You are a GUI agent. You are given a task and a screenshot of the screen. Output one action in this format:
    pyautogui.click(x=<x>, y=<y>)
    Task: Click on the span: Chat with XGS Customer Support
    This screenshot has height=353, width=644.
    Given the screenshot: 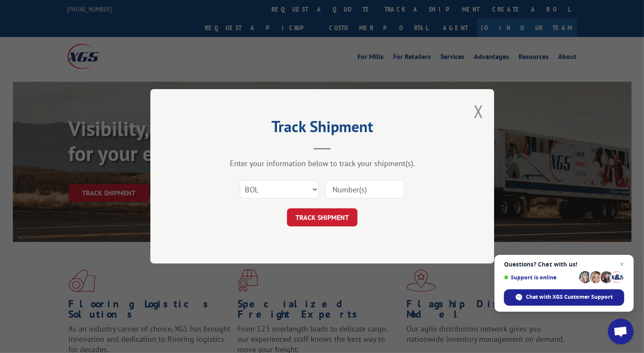 What is the action you would take?
    pyautogui.click(x=570, y=297)
    